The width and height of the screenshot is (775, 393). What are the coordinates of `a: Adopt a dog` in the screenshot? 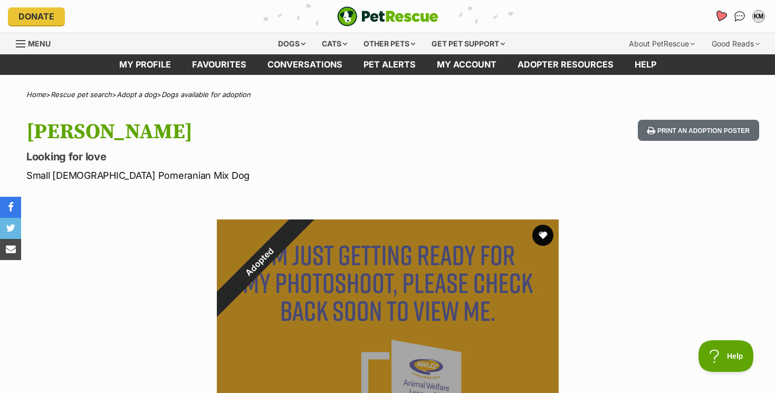 It's located at (137, 94).